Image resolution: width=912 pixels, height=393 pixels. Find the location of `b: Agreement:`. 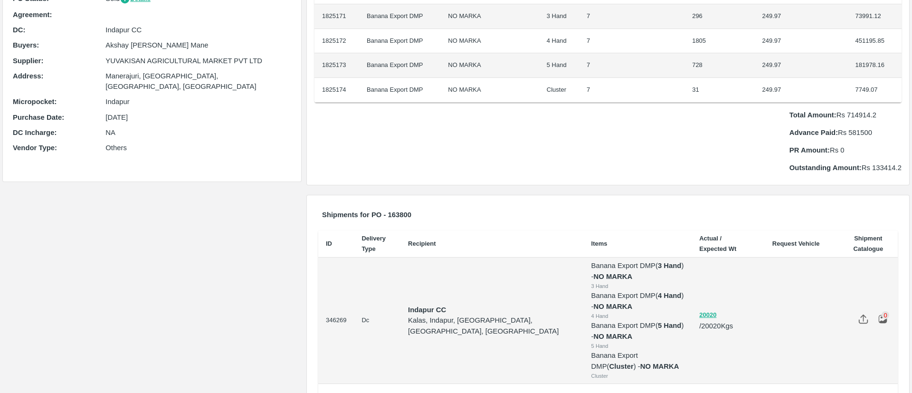

b: Agreement: is located at coordinates (32, 15).